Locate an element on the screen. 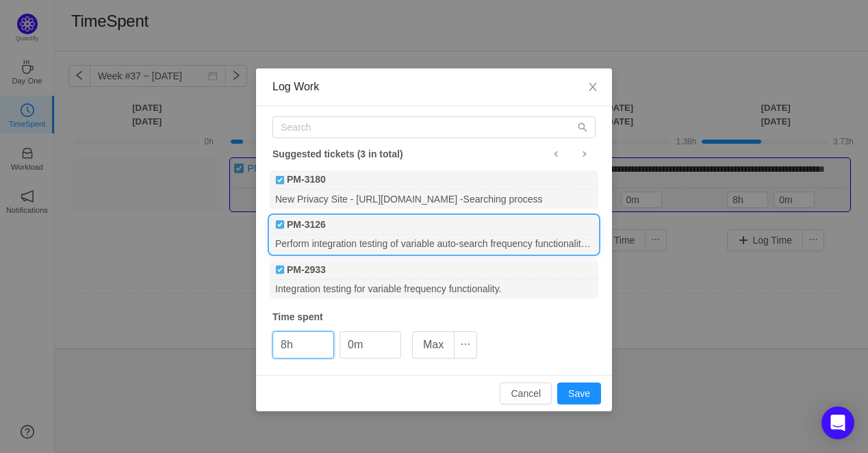 The image size is (868, 453). i: icon: close is located at coordinates (593, 87).